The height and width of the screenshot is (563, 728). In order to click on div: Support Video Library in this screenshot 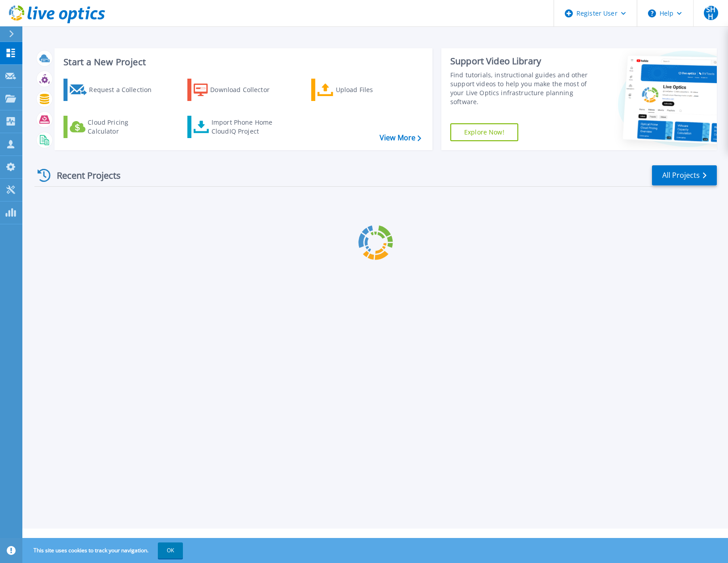, I will do `click(519, 61)`.